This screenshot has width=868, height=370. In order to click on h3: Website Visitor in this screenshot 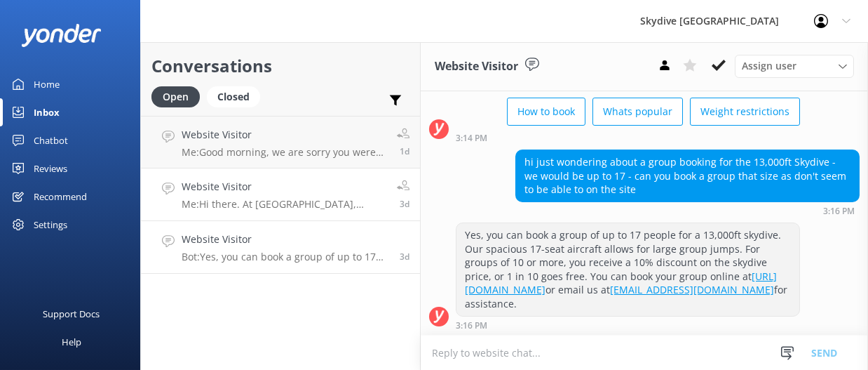, I will do `click(476, 67)`.